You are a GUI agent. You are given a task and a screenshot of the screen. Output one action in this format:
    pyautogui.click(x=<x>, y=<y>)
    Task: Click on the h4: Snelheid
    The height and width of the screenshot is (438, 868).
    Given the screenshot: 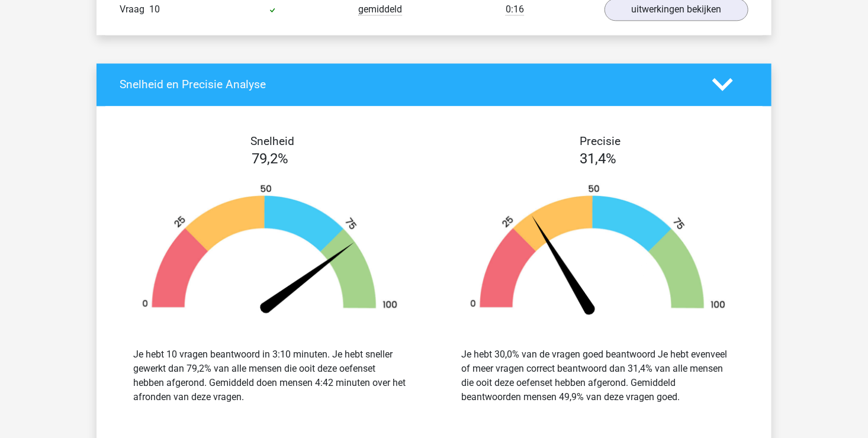 What is the action you would take?
    pyautogui.click(x=272, y=141)
    